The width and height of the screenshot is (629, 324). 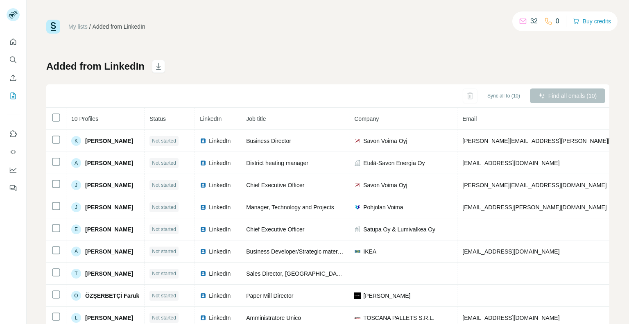 What do you see at coordinates (158, 119) in the screenshot?
I see `span: Status` at bounding box center [158, 119].